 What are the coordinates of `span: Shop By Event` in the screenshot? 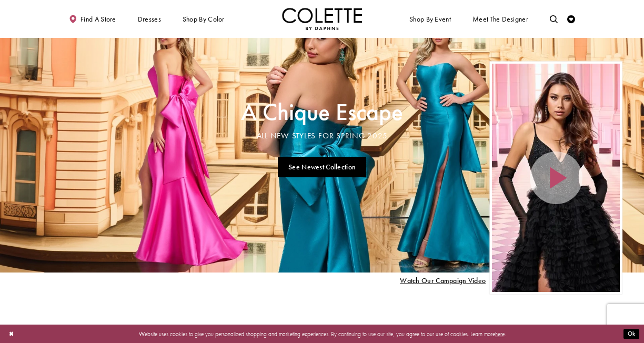 It's located at (430, 19).